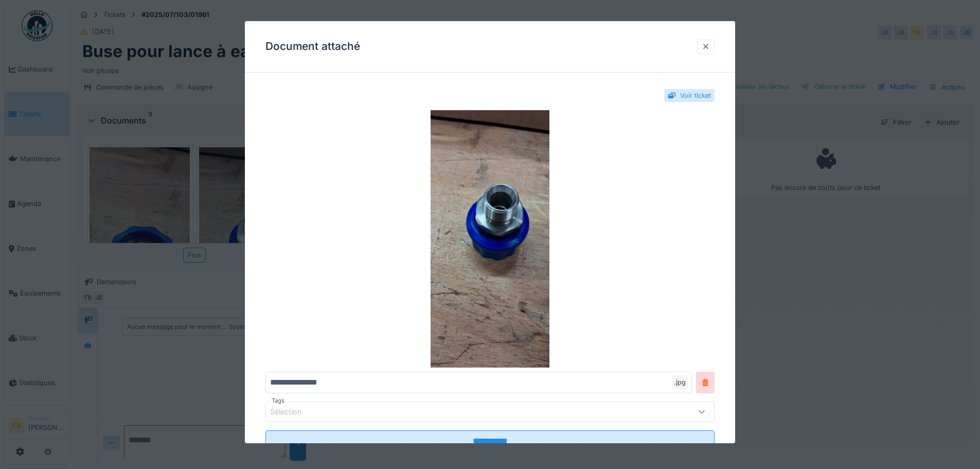  What do you see at coordinates (293, 412) in the screenshot?
I see `div: Sélection` at bounding box center [293, 412].